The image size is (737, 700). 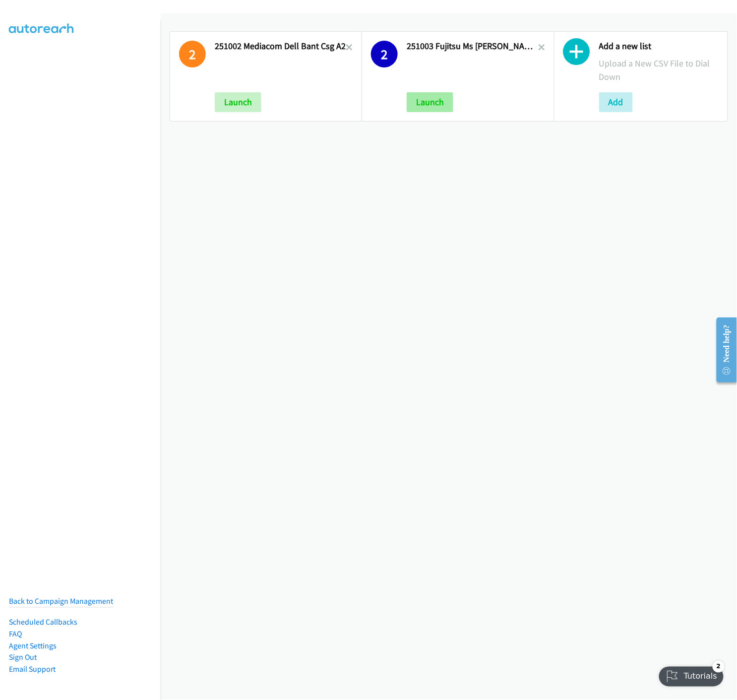 I want to click on a: Back to Campaign Management, so click(x=61, y=601).